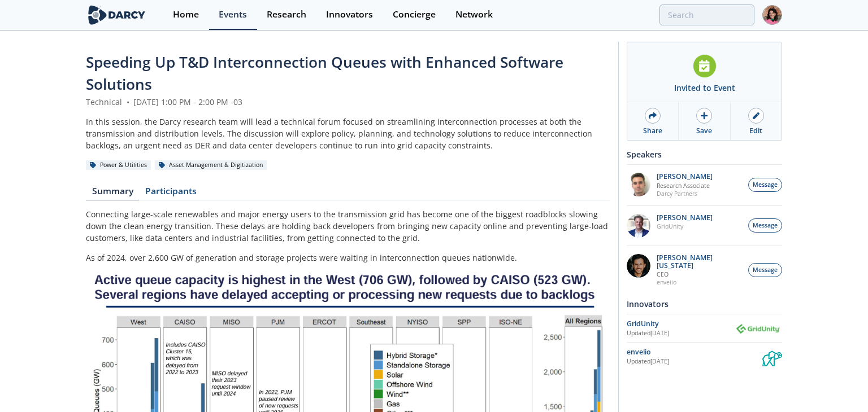 Image resolution: width=868 pixels, height=412 pixels. Describe the element at coordinates (700, 274) in the screenshot. I see `p: CEO` at that location.